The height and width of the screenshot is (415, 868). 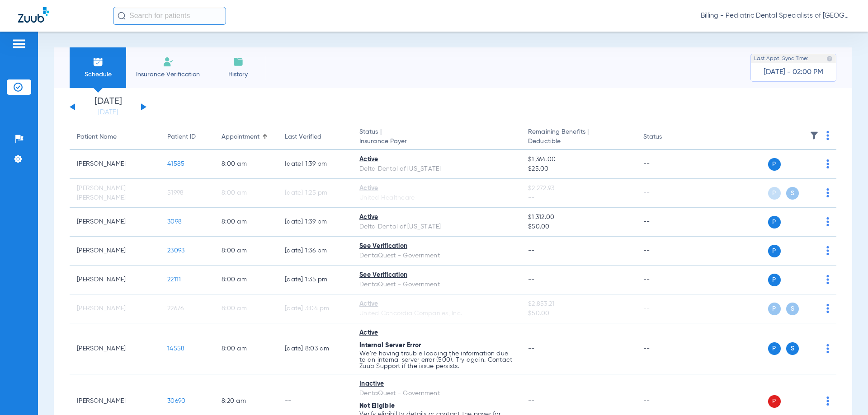 What do you see at coordinates (176, 348) in the screenshot?
I see `span: 14558` at bounding box center [176, 348].